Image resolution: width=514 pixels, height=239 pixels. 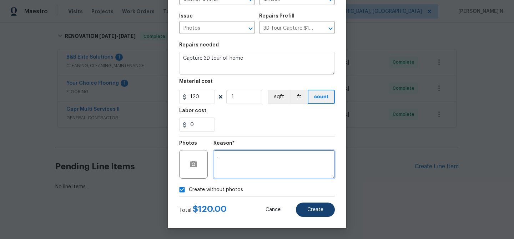 I want to click on span: Create without photos, so click(x=216, y=190).